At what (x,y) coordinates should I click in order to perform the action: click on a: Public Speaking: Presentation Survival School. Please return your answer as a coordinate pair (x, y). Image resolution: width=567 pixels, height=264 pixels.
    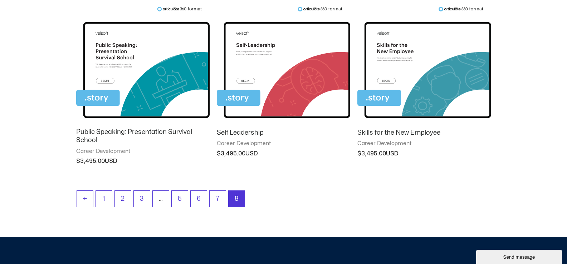
    Looking at the image, I should click on (143, 138).